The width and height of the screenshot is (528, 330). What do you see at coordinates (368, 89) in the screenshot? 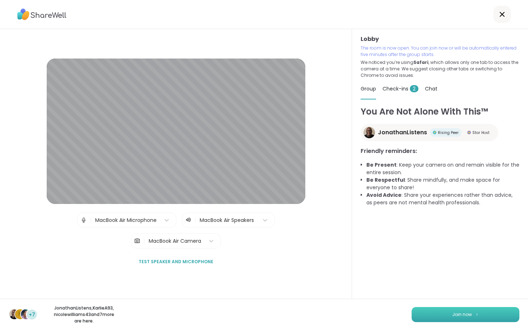
I see `span: Group` at bounding box center [368, 89].